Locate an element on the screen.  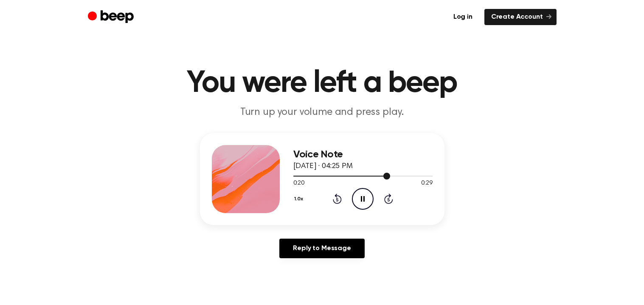
span: 0:20 is located at coordinates (299, 183).